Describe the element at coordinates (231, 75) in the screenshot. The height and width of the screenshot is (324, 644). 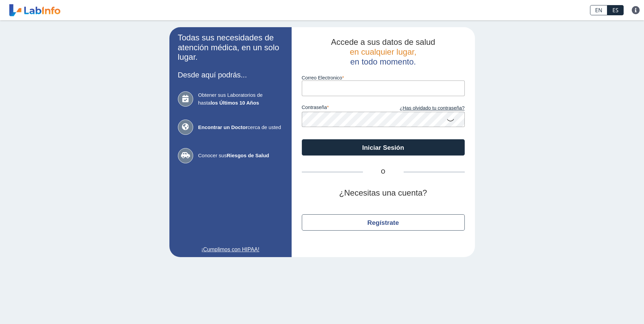
I see `h3: Desde aquí podrás...` at that location.